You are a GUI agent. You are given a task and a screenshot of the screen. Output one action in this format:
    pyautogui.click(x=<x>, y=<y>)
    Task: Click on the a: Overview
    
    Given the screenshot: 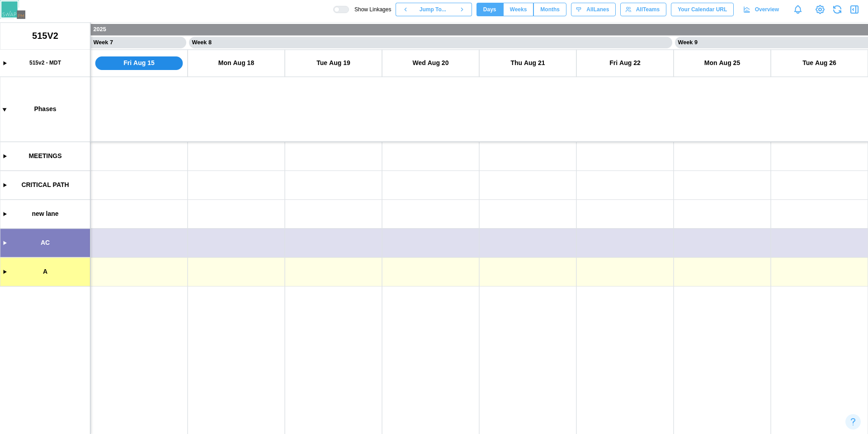 What is the action you would take?
    pyautogui.click(x=762, y=9)
    